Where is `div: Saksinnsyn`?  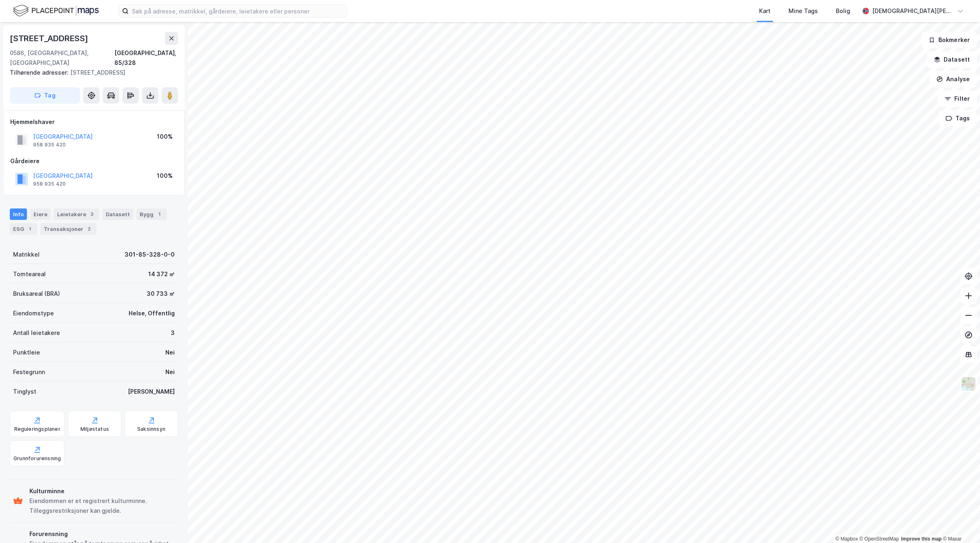 div: Saksinnsyn is located at coordinates (151, 429).